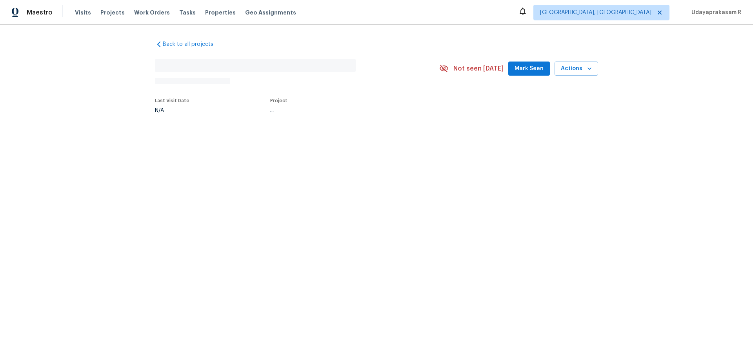 The height and width of the screenshot is (357, 753). Describe the element at coordinates (529, 69) in the screenshot. I see `button: Mark Seen` at that location.